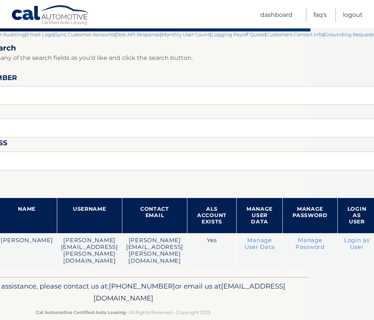 The height and width of the screenshot is (320, 374). What do you see at coordinates (238, 34) in the screenshot?
I see `a: Logging Payoff Quote` at bounding box center [238, 34].